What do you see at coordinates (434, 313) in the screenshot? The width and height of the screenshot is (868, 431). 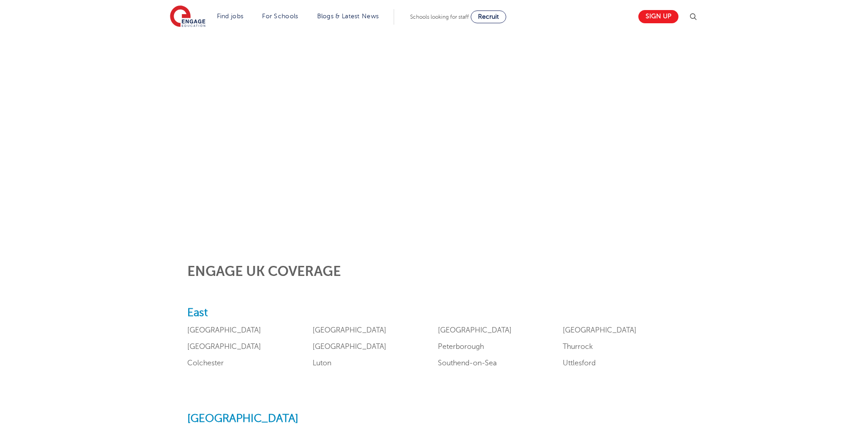 I see `h2: East` at bounding box center [434, 313].